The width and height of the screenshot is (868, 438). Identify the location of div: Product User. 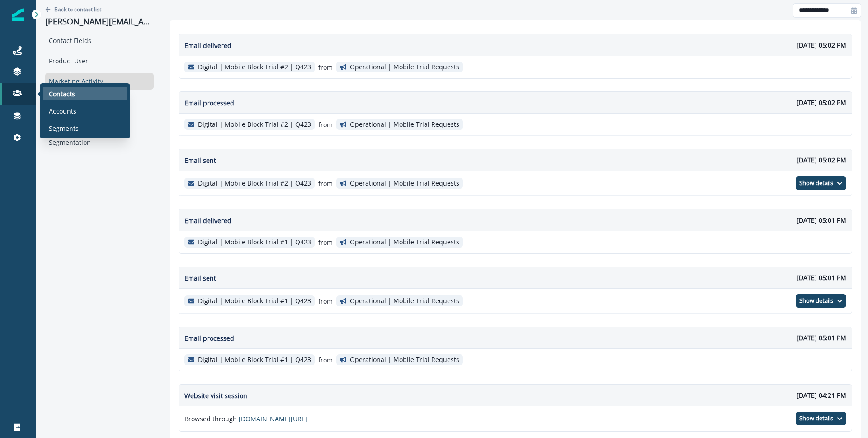
(99, 61).